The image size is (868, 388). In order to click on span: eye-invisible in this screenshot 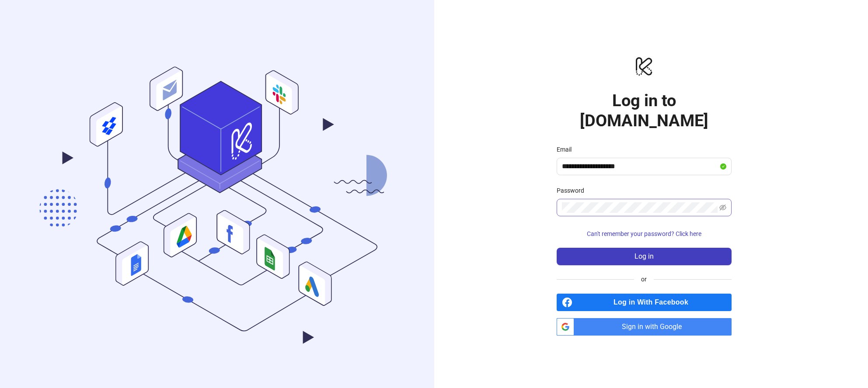, I will do `click(723, 207)`.